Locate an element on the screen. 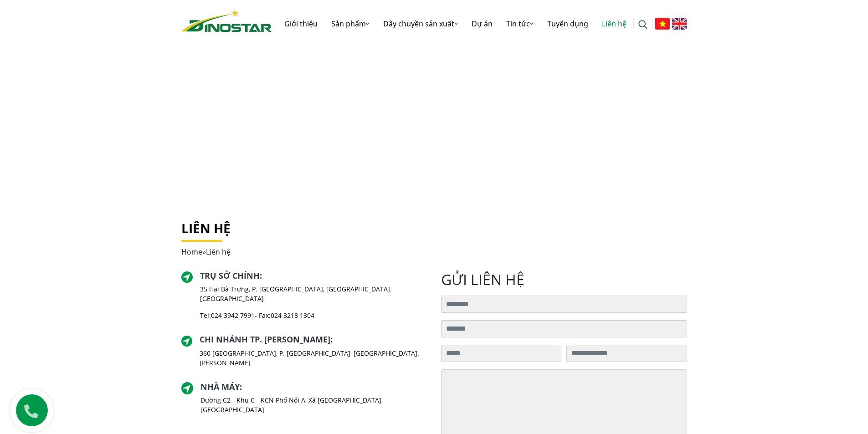  a: Sản phẩm is located at coordinates (350, 24).